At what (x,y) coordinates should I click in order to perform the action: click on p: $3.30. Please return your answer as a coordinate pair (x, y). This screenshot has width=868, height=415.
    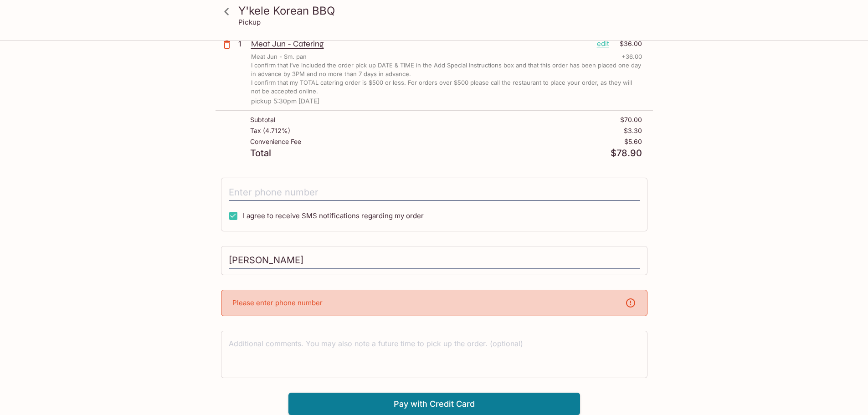
    Looking at the image, I should click on (633, 131).